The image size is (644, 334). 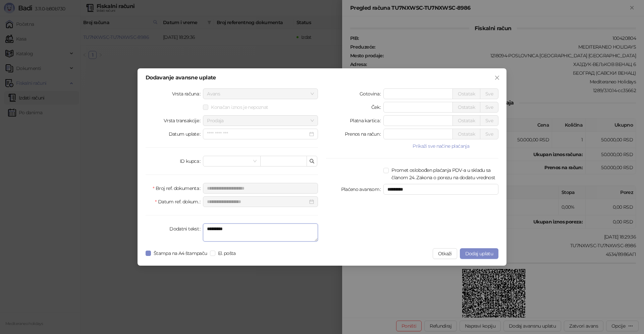 I want to click on label: Prenos na račun, so click(x=364, y=134).